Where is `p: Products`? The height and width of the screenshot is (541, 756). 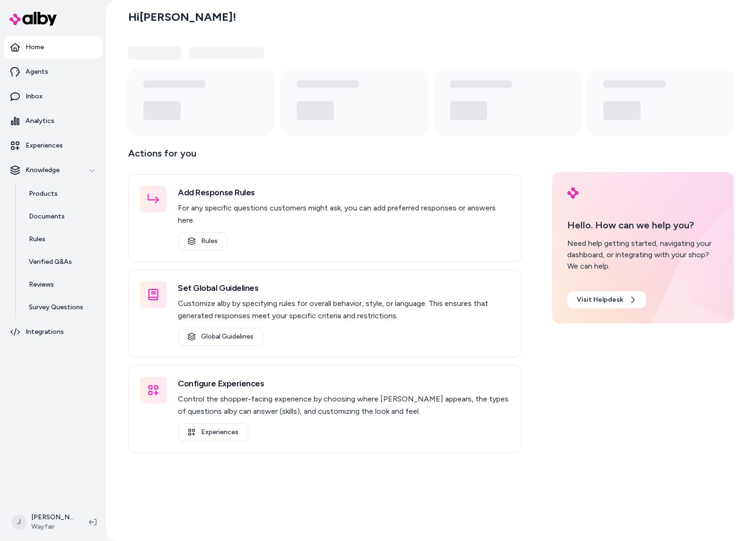
p: Products is located at coordinates (43, 194).